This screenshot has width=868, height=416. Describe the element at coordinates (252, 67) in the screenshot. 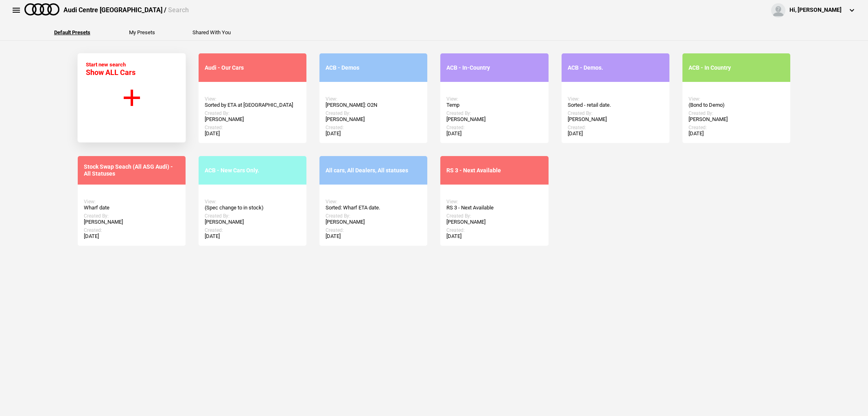

I see `div: Audi - Our Cars` at that location.